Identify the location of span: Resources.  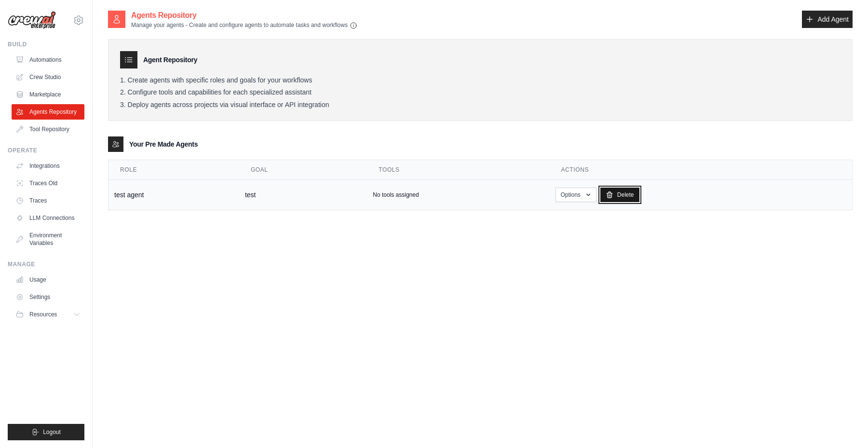
(43, 314).